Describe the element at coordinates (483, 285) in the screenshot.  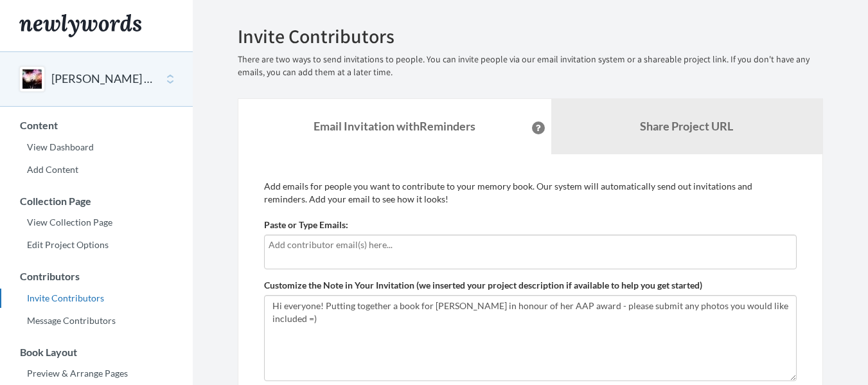
I see `label: Customize the Note in Your Invitation (we inserted your project description if available to help ...` at that location.